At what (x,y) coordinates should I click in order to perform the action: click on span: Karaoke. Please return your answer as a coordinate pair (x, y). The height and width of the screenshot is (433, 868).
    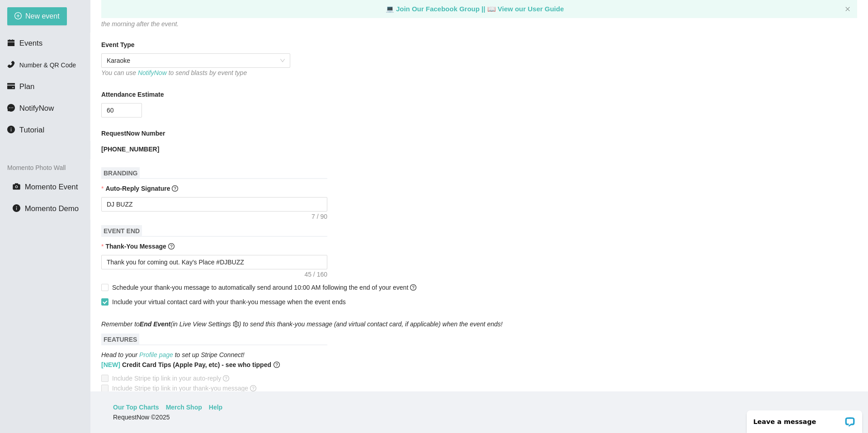
    Looking at the image, I should click on (195, 60).